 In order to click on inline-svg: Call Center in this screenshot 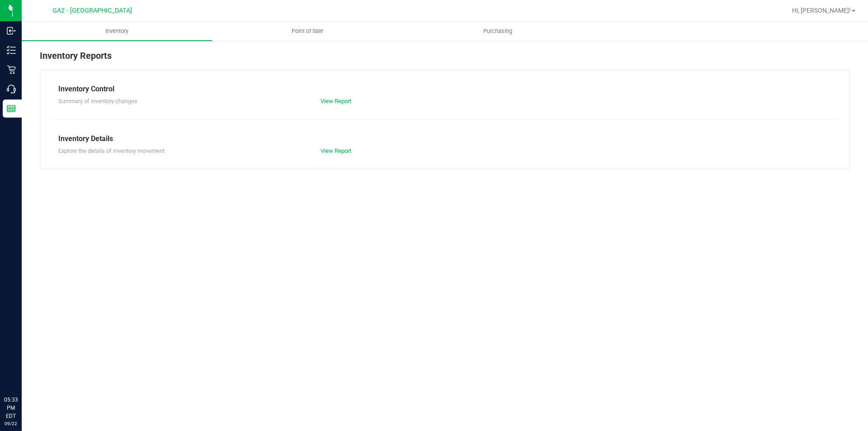, I will do `click(11, 89)`.